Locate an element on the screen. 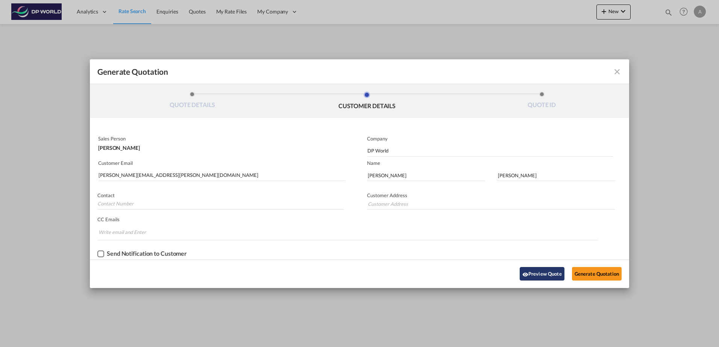 This screenshot has height=347, width=719. p: Contact is located at coordinates (220, 195).